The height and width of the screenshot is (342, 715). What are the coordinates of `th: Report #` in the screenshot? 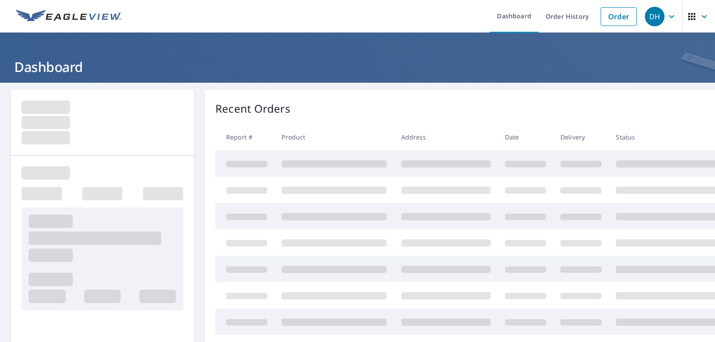 It's located at (245, 137).